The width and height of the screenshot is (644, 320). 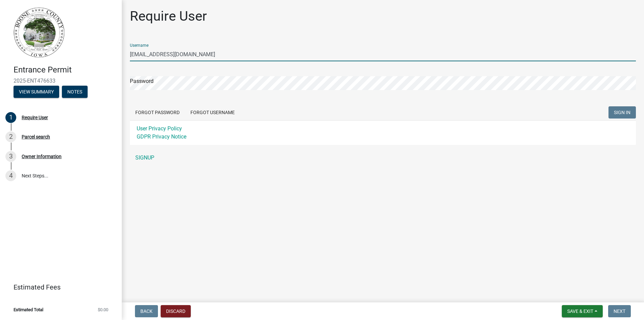 I want to click on span: Save & Exit, so click(x=580, y=311).